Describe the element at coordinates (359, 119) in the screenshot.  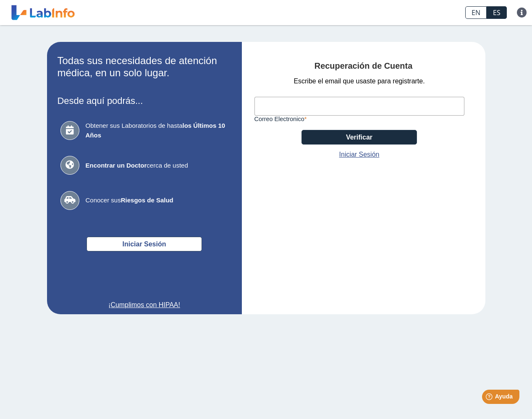
I see `label: Correo Electronico` at that location.